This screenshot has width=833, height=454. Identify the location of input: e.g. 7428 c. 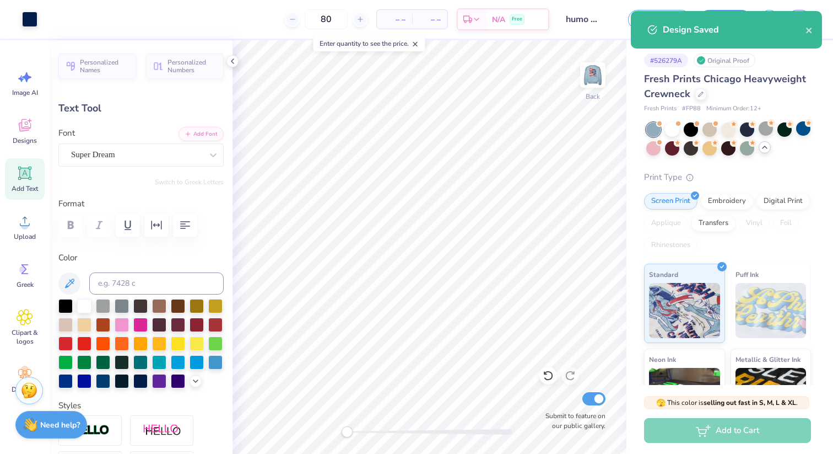
(157, 283).